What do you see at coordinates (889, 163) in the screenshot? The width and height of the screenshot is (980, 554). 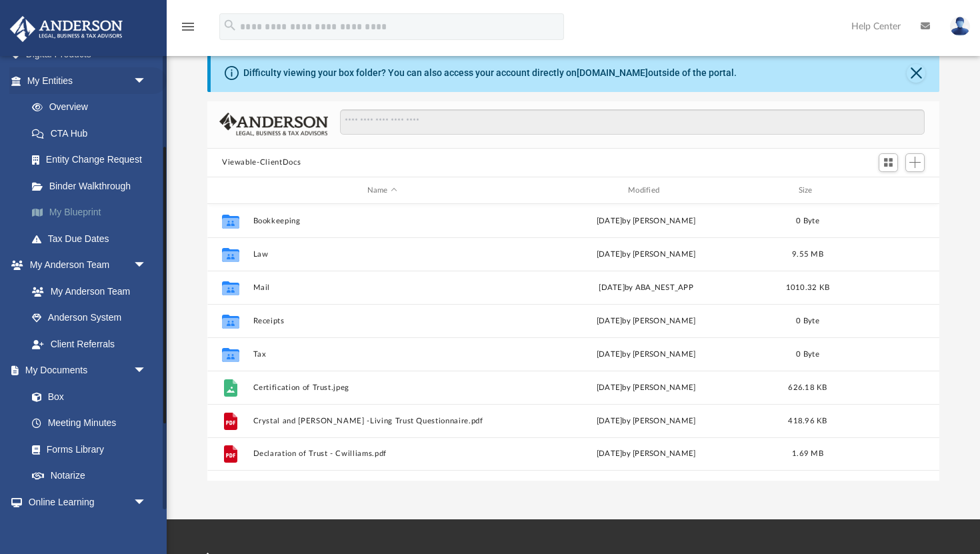 I see `button: Switch to Grid View` at bounding box center [889, 163].